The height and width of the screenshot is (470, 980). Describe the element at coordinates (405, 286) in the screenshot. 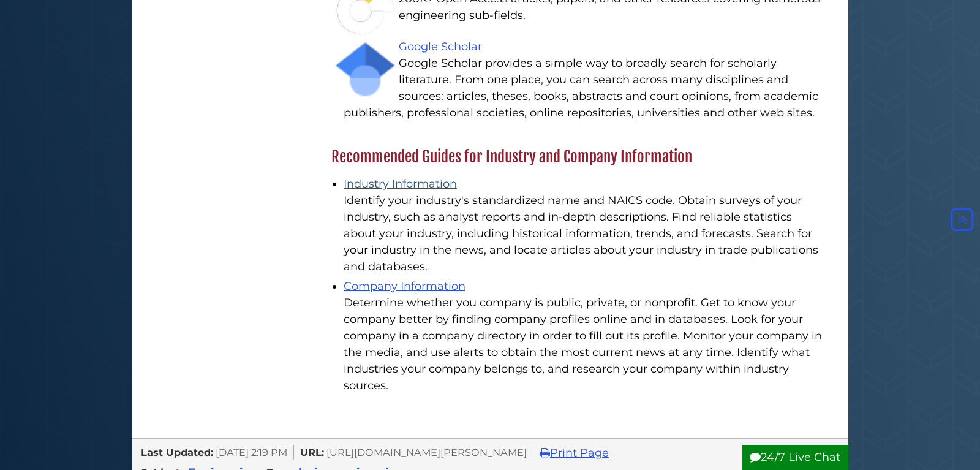

I see `a: Company Information` at that location.